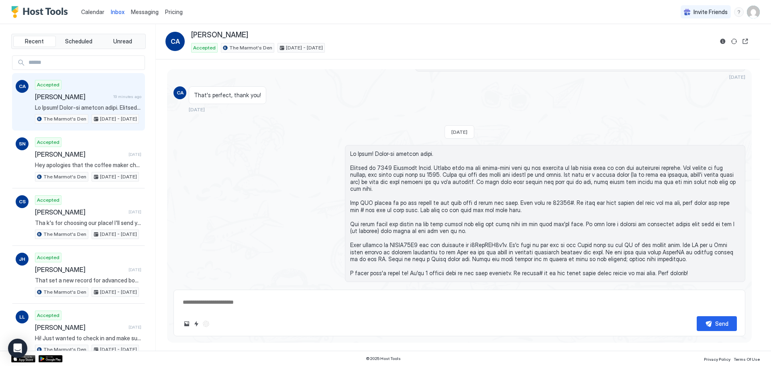 This screenshot has width=771, height=366. I want to click on button: Scheduled, so click(79, 41).